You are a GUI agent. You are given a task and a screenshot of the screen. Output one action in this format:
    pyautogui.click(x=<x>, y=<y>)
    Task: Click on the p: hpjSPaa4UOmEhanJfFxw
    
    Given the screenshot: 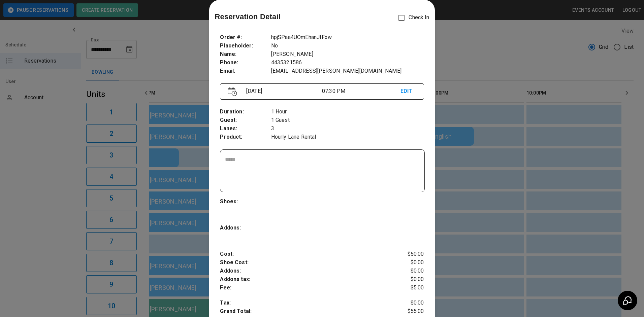 What is the action you would take?
    pyautogui.click(x=348, y=37)
    